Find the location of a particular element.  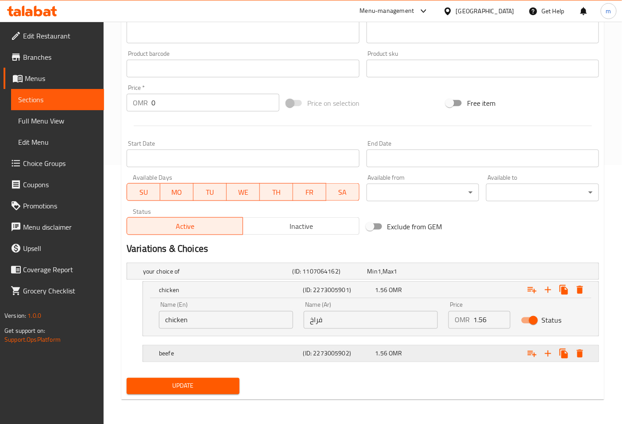

button: SA is located at coordinates (343, 192).